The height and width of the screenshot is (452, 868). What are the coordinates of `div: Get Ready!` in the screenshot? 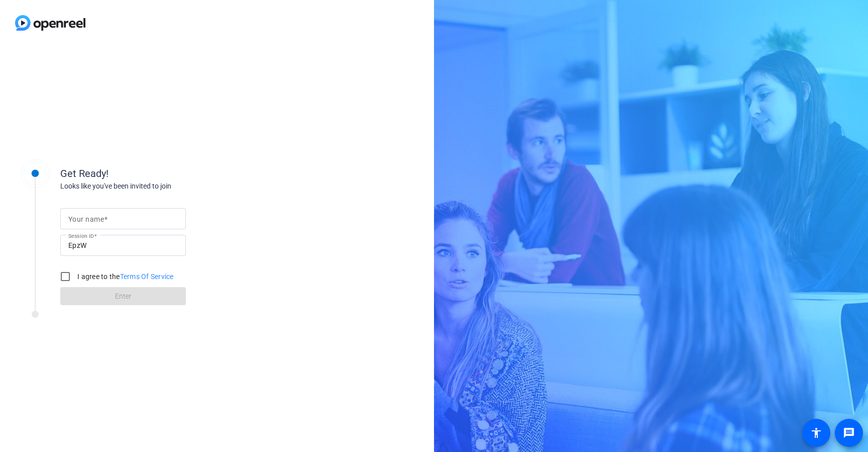 It's located at (161, 174).